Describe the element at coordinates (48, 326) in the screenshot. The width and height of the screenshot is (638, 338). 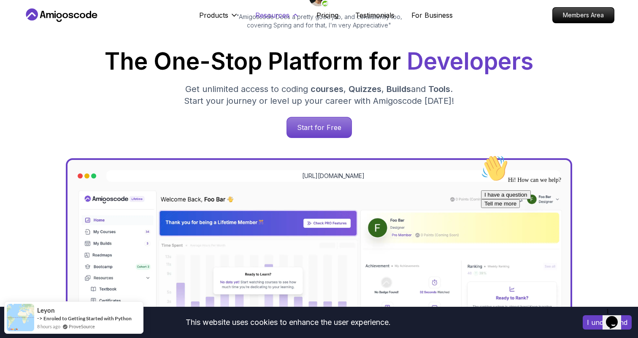
I see `span: 8 hours ago` at that location.